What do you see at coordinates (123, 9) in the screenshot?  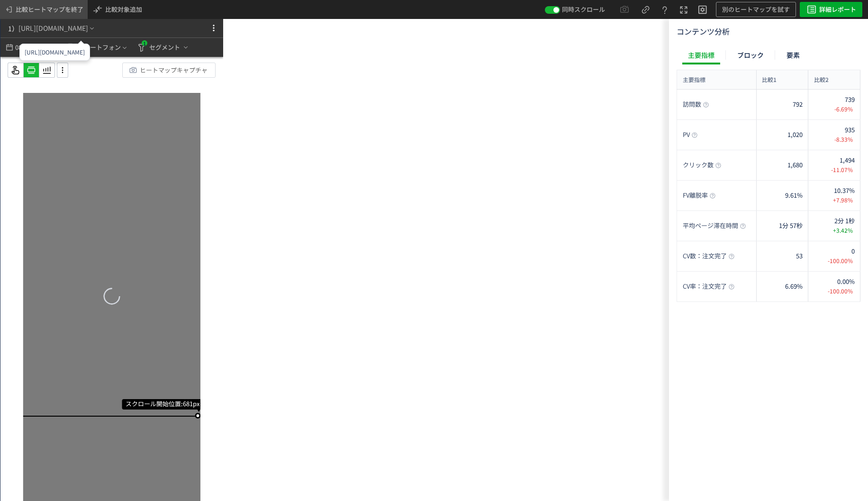 I see `span: 比較対象追加` at bounding box center [123, 9].